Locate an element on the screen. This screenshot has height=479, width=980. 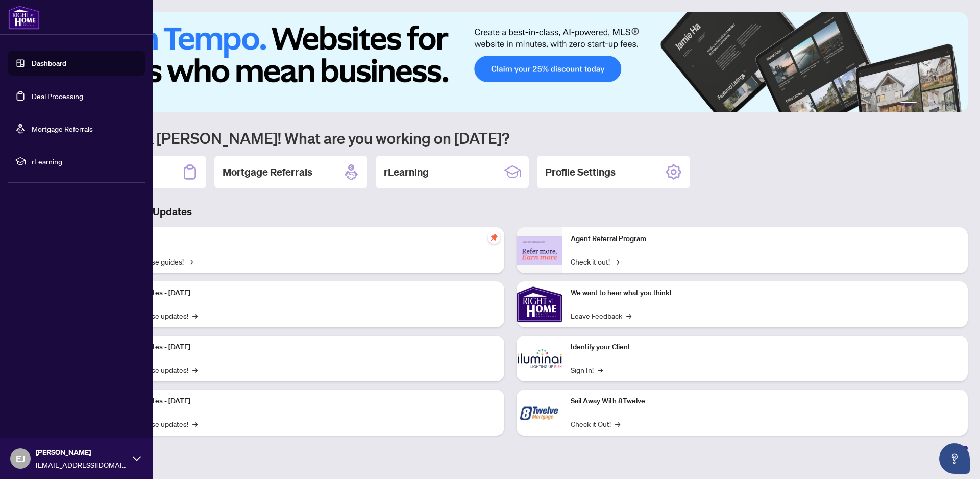
a: Mortgage Referrals is located at coordinates (62, 129).